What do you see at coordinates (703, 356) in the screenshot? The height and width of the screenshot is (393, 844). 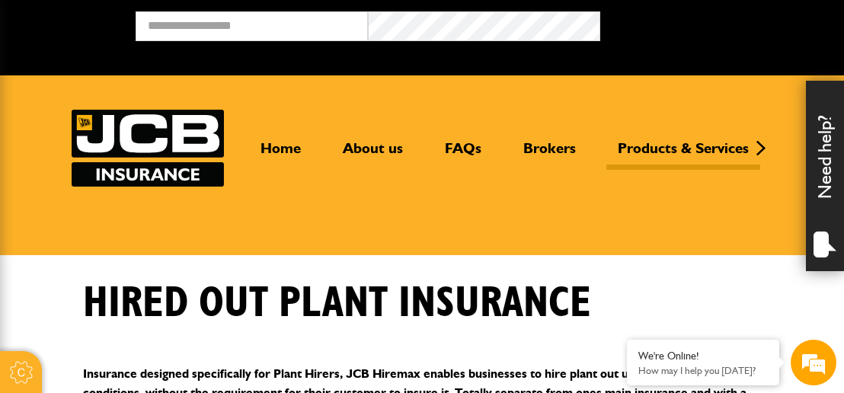 I see `div: We're Online!` at bounding box center [703, 356].